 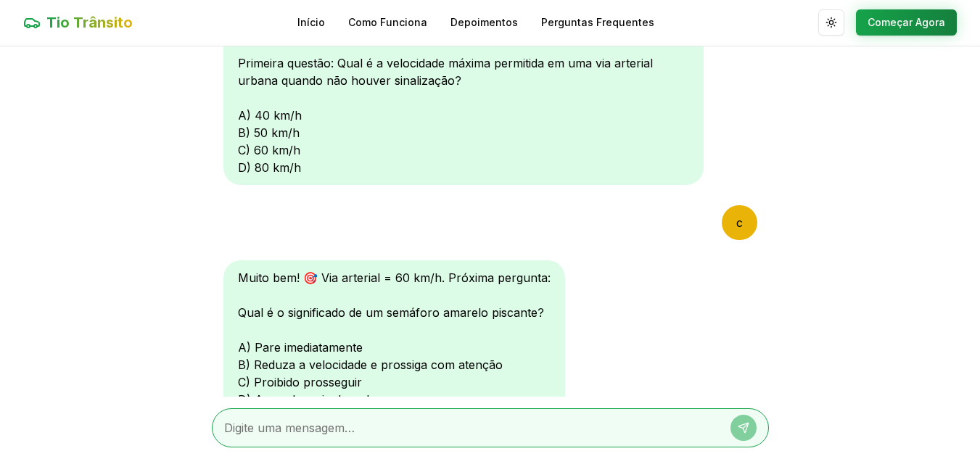 What do you see at coordinates (484, 22) in the screenshot?
I see `a: Depoimentos` at bounding box center [484, 22].